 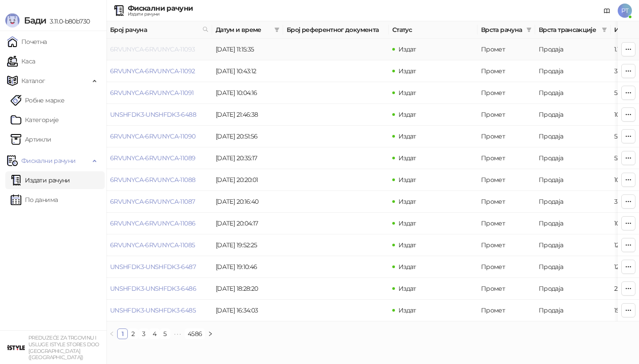 I want to click on a: ArtikliАртикли, so click(x=31, y=139).